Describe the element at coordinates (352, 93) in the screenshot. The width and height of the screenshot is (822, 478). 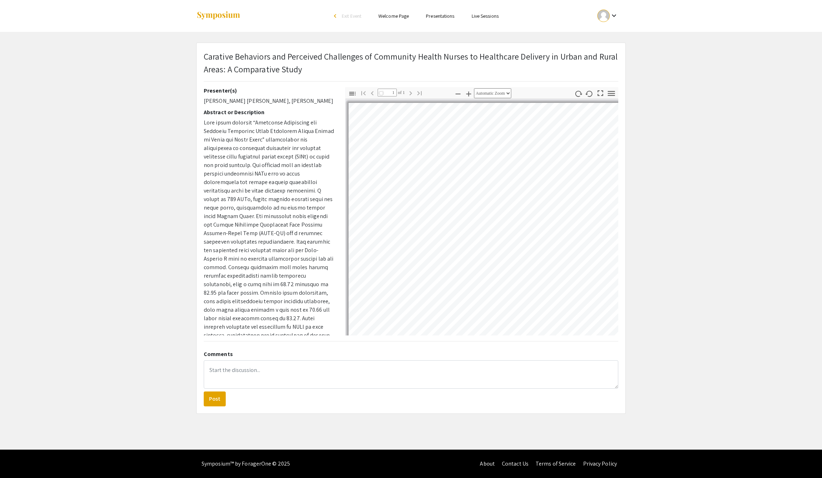
I see `button: Toggle Sidebar` at that location.